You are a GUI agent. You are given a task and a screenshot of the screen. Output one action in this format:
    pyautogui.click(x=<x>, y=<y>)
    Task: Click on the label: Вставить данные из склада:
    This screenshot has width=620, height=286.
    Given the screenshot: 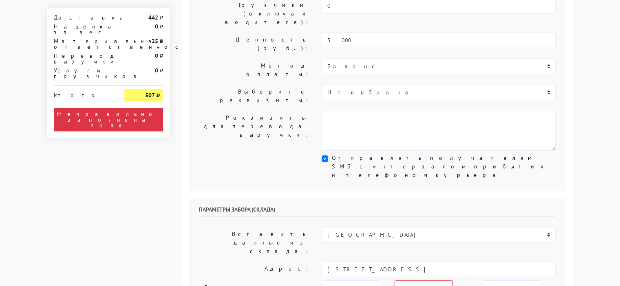 What is the action you would take?
    pyautogui.click(x=254, y=243)
    